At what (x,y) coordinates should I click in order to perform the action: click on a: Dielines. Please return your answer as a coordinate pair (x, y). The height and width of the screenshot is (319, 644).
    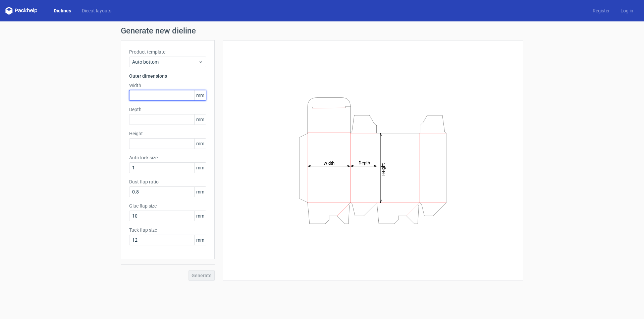
    Looking at the image, I should click on (62, 11).